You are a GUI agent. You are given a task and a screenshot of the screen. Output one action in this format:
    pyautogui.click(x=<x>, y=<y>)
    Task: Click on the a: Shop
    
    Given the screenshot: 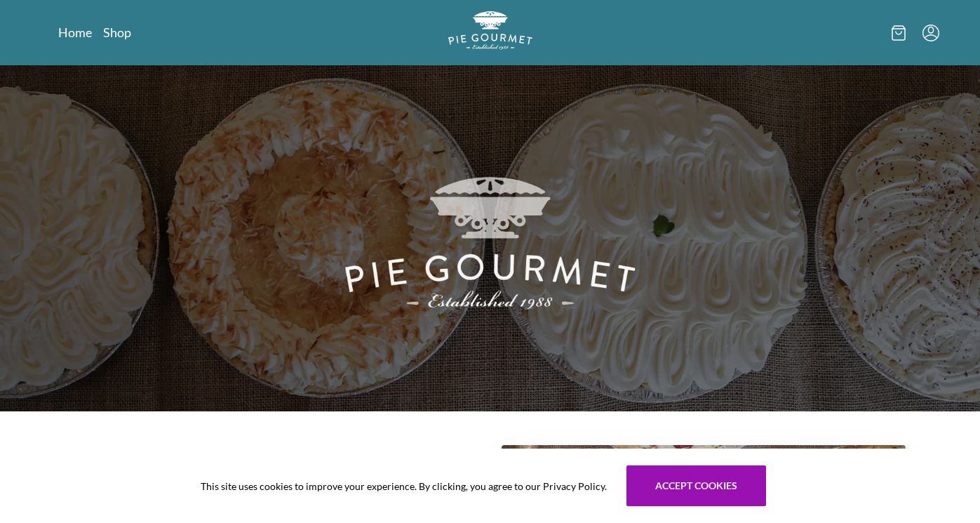 What is the action you would take?
    pyautogui.click(x=117, y=32)
    